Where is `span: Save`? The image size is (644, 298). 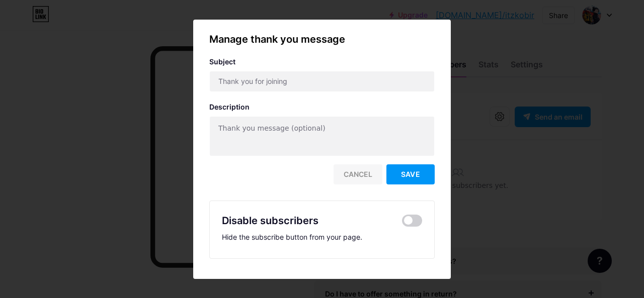 span: Save is located at coordinates (410, 174).